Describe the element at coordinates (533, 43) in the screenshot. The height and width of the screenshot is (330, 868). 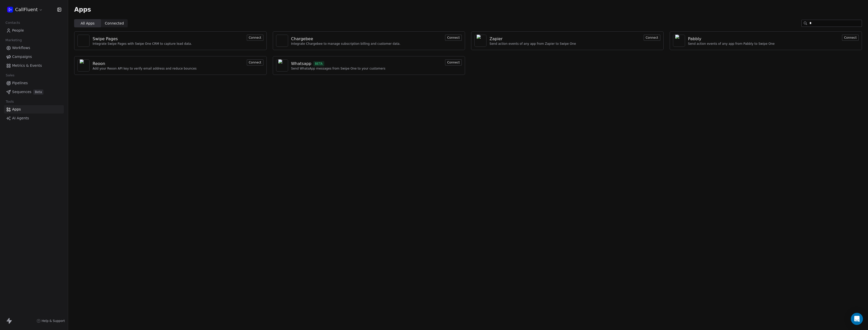
I see `div: Send action events of any app from Zapier to Swipe One` at that location.